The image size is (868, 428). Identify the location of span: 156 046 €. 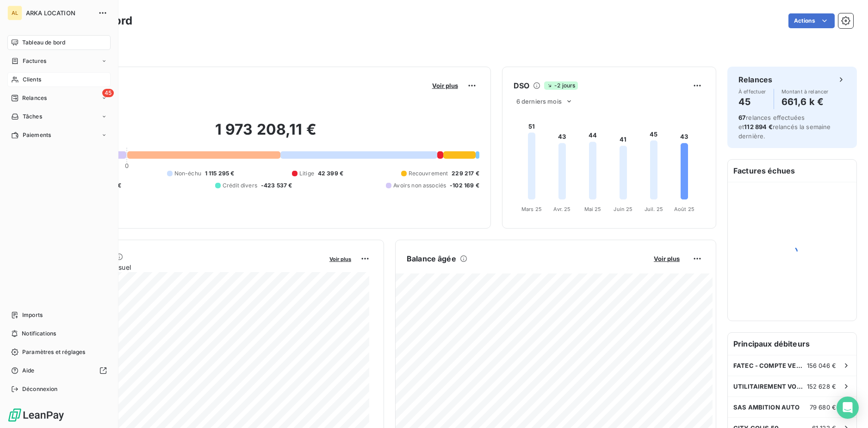
(821, 365).